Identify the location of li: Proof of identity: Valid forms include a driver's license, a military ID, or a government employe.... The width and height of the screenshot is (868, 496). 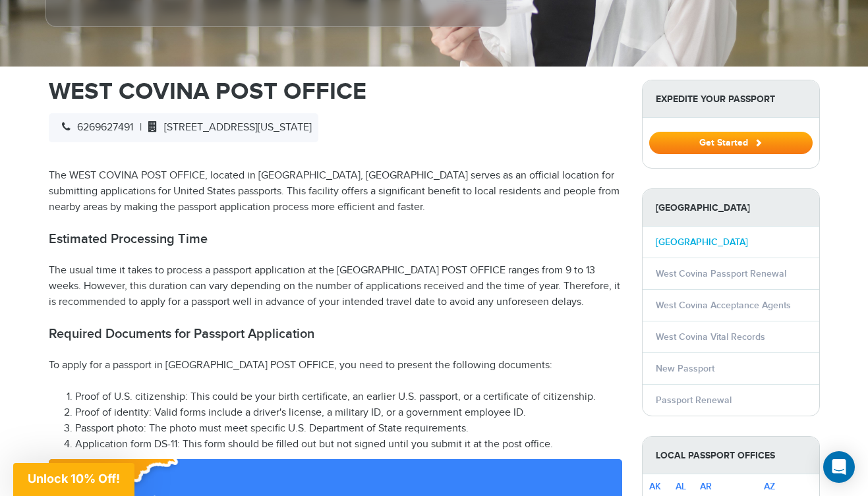
(349, 413).